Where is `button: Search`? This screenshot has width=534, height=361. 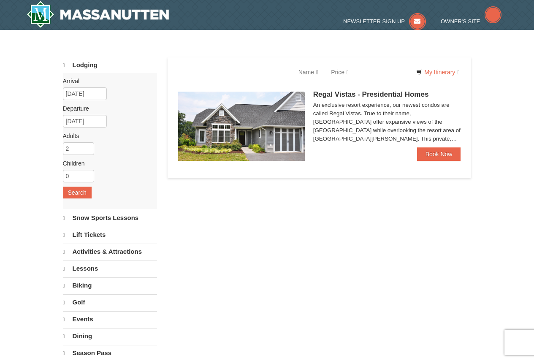
button: Search is located at coordinates (77, 192).